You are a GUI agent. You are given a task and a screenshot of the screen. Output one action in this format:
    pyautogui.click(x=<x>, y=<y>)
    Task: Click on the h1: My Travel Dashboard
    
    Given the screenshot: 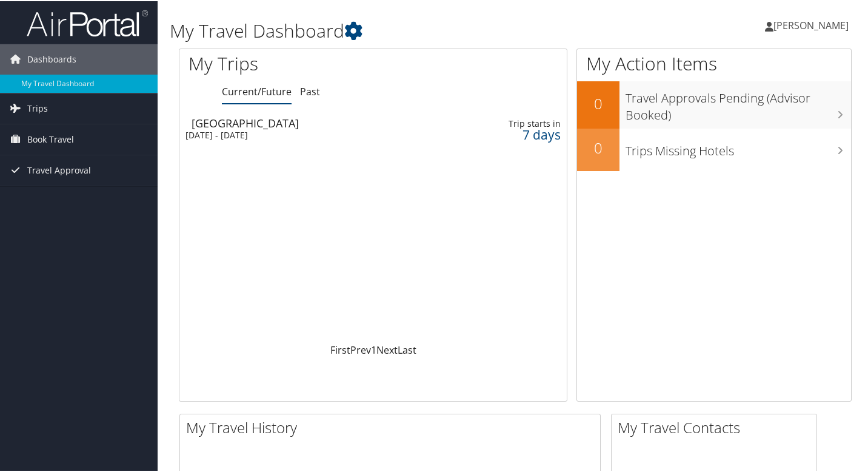 What is the action you would take?
    pyautogui.click(x=400, y=30)
    